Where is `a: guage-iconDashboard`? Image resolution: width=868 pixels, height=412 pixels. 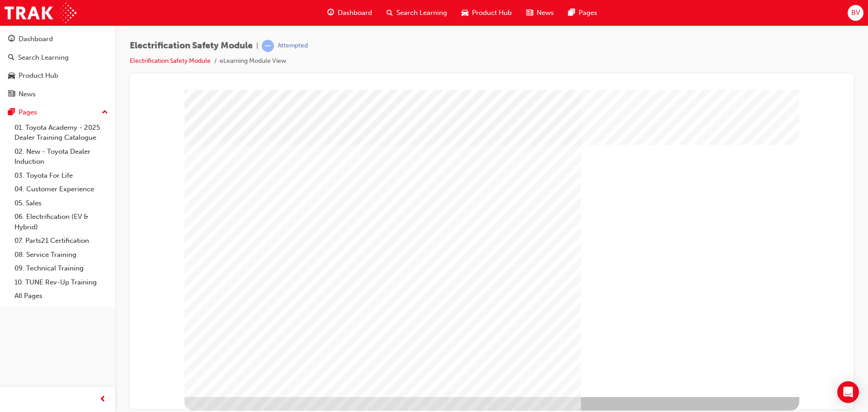
a: guage-iconDashboard is located at coordinates (349, 13).